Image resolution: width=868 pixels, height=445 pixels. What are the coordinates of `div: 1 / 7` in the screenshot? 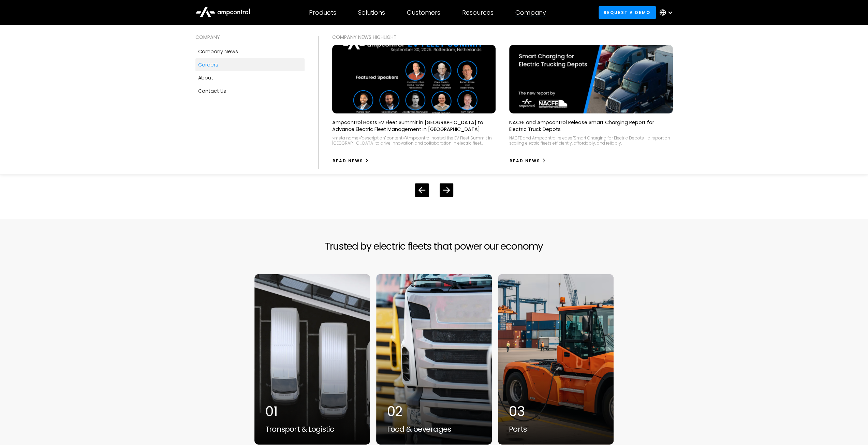 It's located at (312, 359).